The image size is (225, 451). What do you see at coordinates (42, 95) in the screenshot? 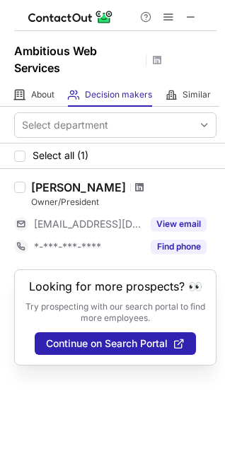
I see `span: About` at bounding box center [42, 95].